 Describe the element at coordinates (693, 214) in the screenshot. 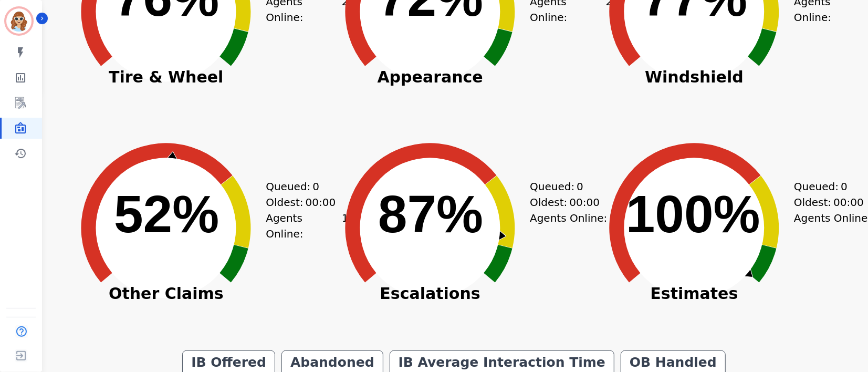

I see `text: 100%` at that location.